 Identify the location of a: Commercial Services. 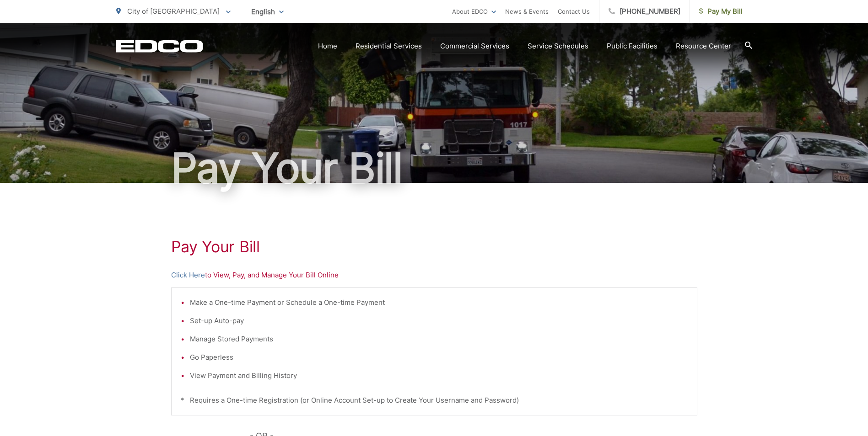
(475, 46).